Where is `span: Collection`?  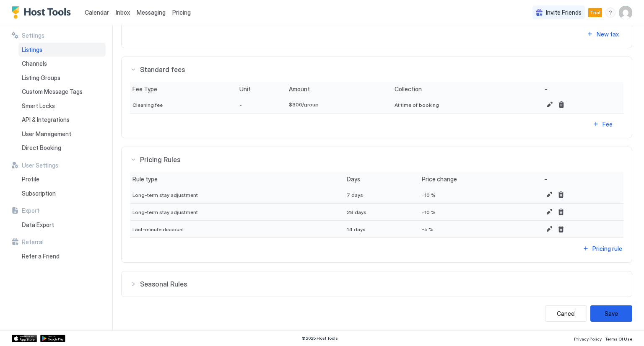
span: Collection is located at coordinates (408, 89).